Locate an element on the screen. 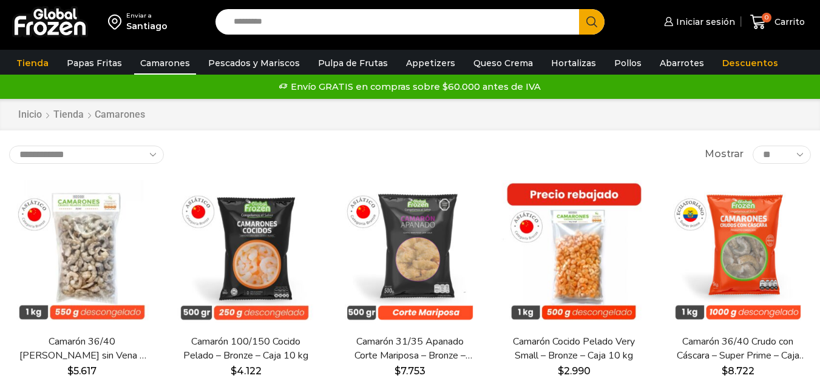 The height and width of the screenshot is (384, 820). span: Carrito is located at coordinates (788, 22).